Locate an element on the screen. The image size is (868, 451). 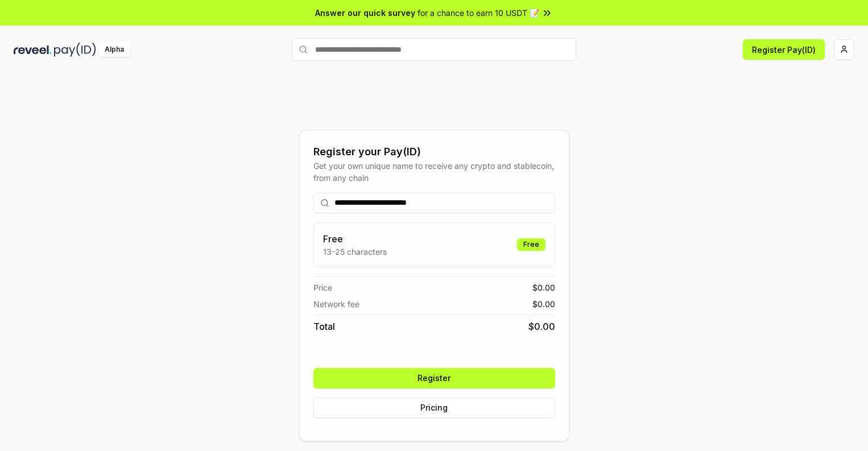
h3: Free is located at coordinates (354, 239).